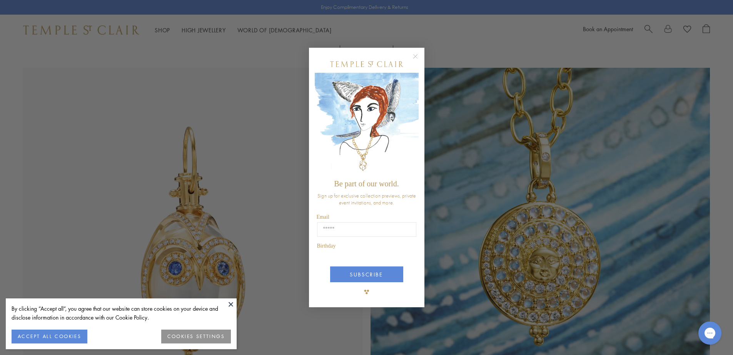 The height and width of the screenshot is (355, 733). Describe the element at coordinates (121, 313) in the screenshot. I see `div: By clicking “Accept all”, you agree that our website can store cookies on your device and disclos...` at that location.